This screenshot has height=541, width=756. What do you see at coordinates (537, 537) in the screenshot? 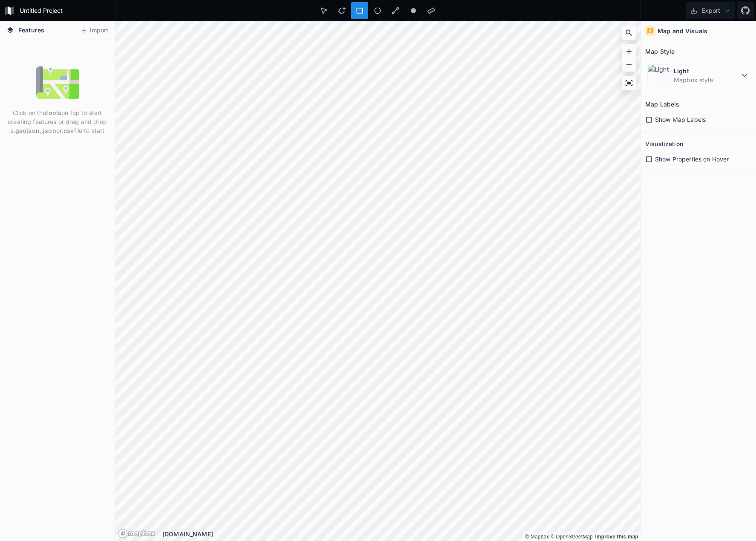
I see `a: Mapbox` at bounding box center [537, 537].